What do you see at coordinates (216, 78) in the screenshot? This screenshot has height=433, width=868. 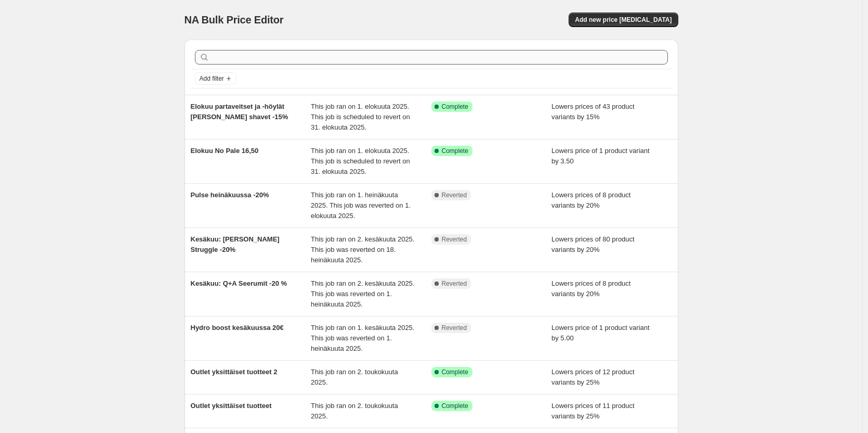 I see `button: Add filter` at bounding box center [216, 78].